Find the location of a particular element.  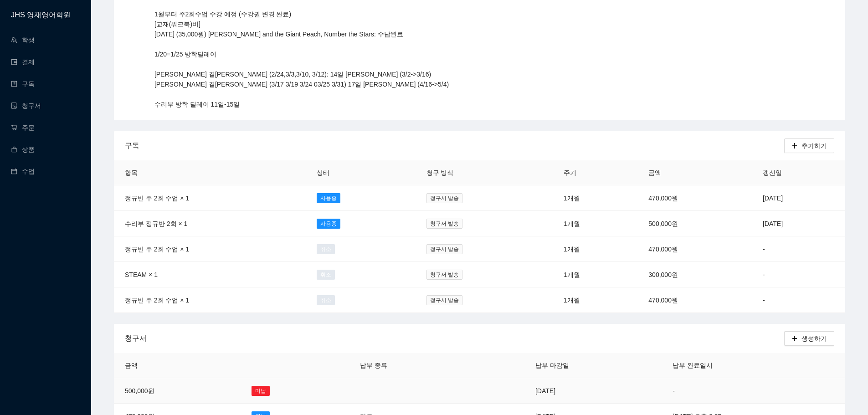

a: calendar수업 is located at coordinates (23, 171).